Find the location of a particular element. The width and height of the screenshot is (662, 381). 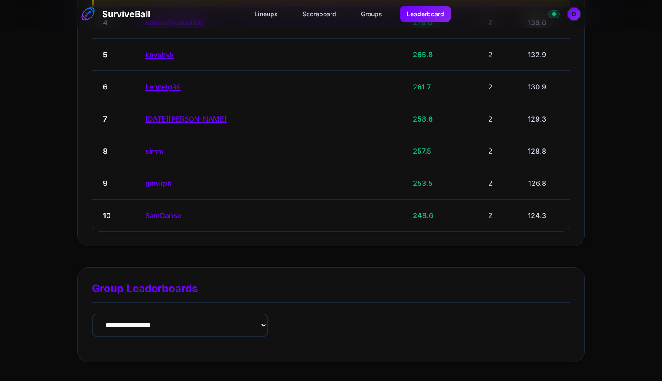

span: 10 is located at coordinates (107, 215).